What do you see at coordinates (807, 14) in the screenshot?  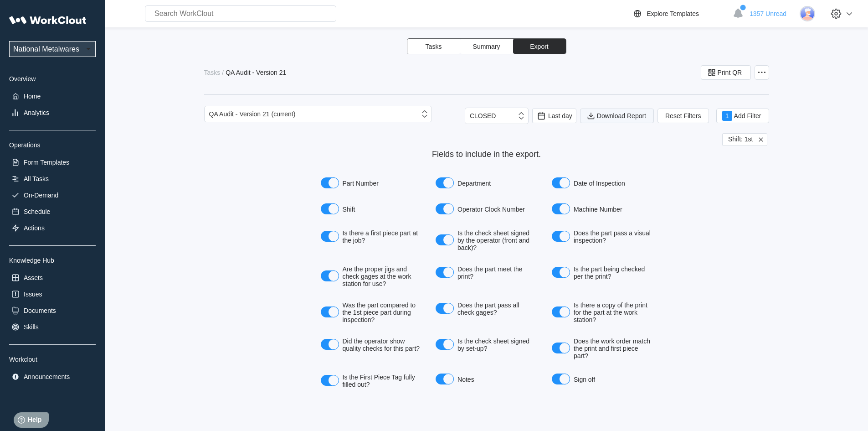 I see `img: user-3.png` at bounding box center [807, 14].